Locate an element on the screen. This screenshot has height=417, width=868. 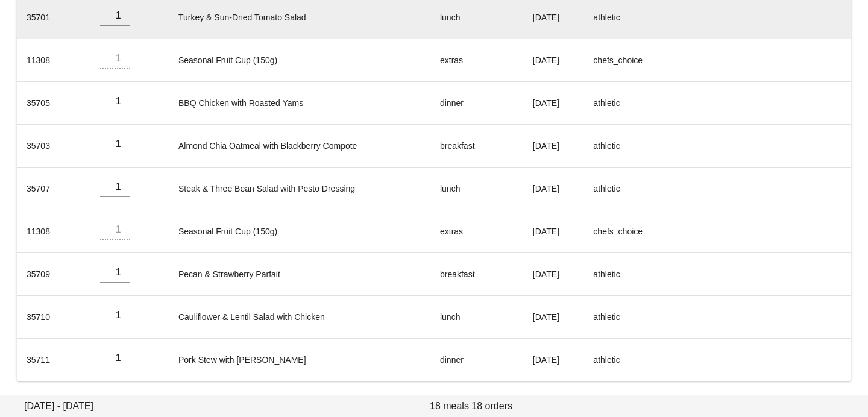
td: 35705 is located at coordinates (53, 103).